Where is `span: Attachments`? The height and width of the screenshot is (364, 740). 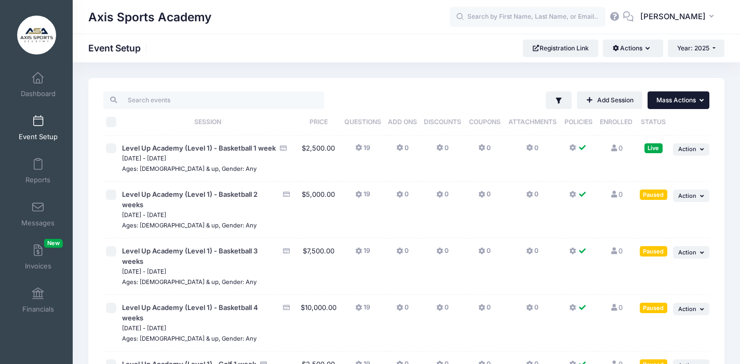
span: Attachments is located at coordinates (532, 122).